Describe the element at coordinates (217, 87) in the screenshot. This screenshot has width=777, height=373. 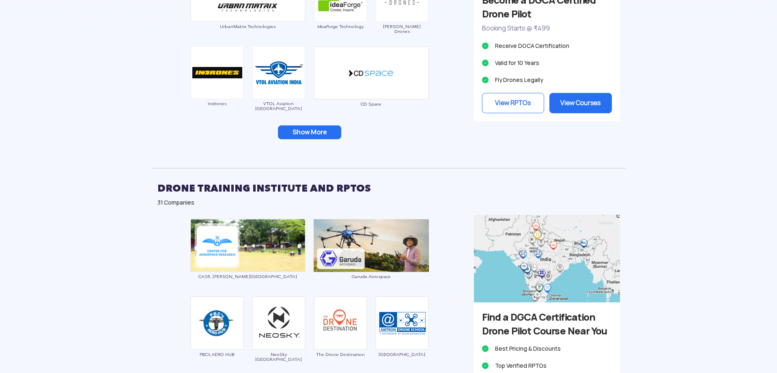
I see `a: Indrones` at that location.